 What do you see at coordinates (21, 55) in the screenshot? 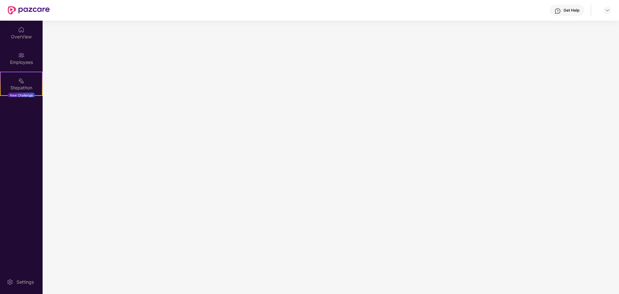
I see `img: svg+xml;base64,PHN2ZyBpZD0iRW1wbG95ZWVzIiB4bWxucz0iaHR0cDovL3d3dy53My5vcmcvMjAwMC9zdmciIHdpZHRoPS...` at bounding box center [21, 55].